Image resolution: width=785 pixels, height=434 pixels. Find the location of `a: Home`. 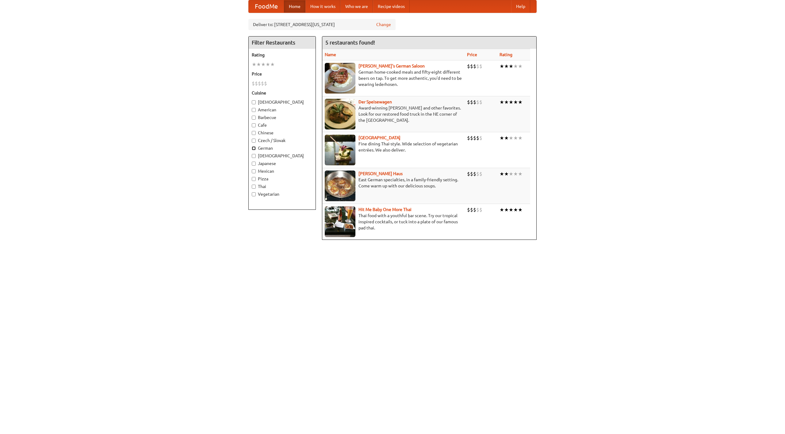

a: Home is located at coordinates (295, 6).